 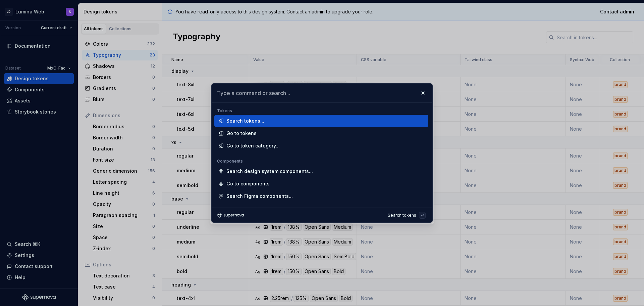 What do you see at coordinates (245, 121) in the screenshot?
I see `div: Search tokens...` at bounding box center [245, 121].